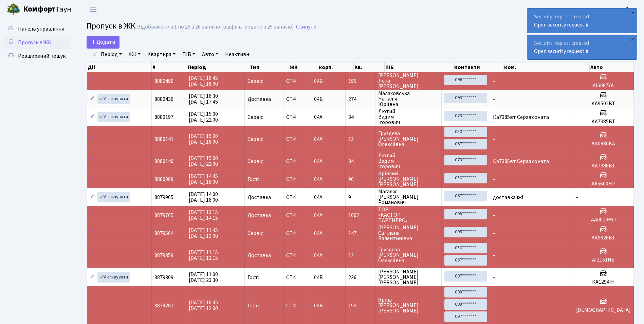 This screenshot has height=324, width=644. I want to click on span: Лютий Вадим Ігорович, so click(408, 161).